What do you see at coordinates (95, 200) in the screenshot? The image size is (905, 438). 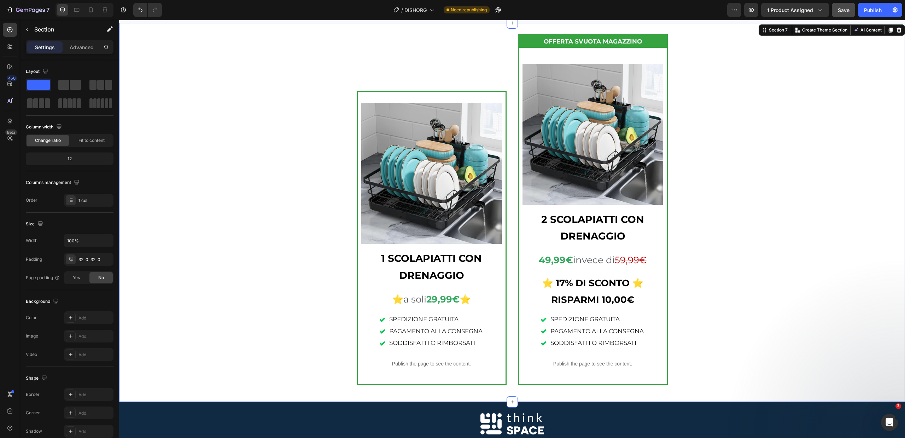 I see `div: 1 col` at bounding box center [95, 200].